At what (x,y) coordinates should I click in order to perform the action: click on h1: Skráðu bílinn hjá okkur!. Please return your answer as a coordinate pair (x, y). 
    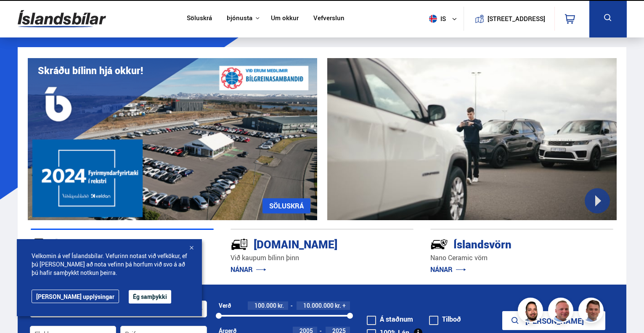
    Looking at the image, I should click on (90, 70).